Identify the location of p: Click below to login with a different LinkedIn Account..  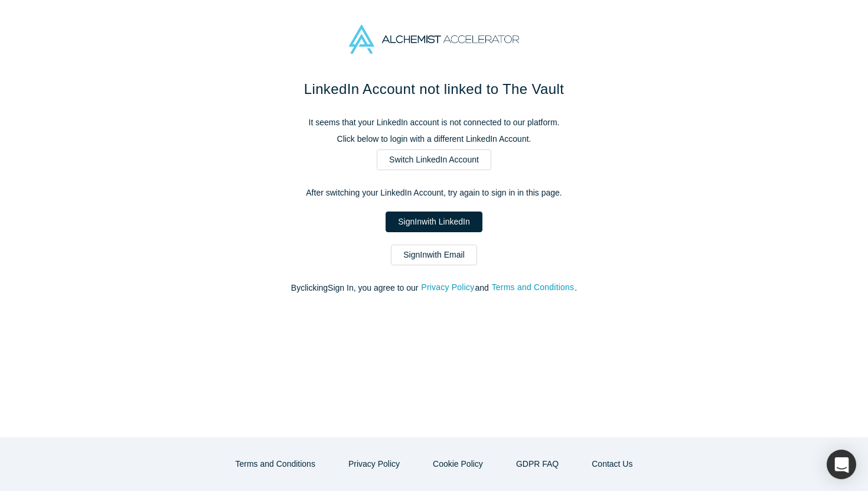
(434, 139).